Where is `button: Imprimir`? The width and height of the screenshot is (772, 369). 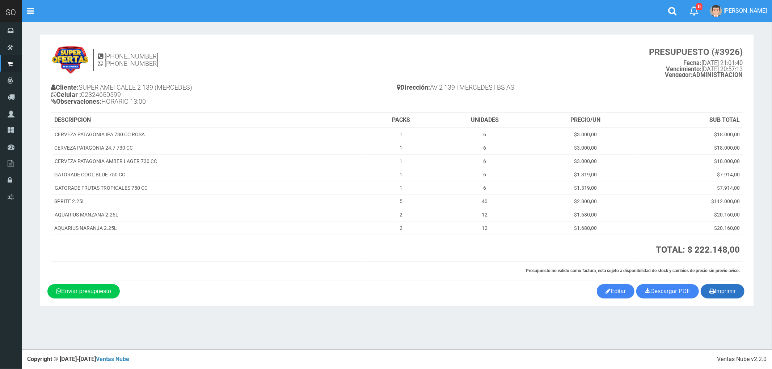 button: Imprimir is located at coordinates (722, 292).